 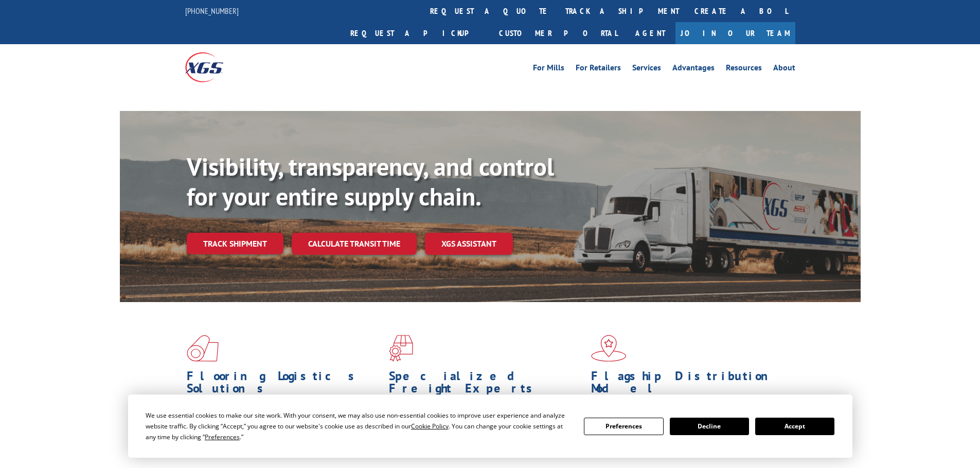 I want to click on b: Visibility, transparency, and control for your entire supply chain., so click(x=370, y=182).